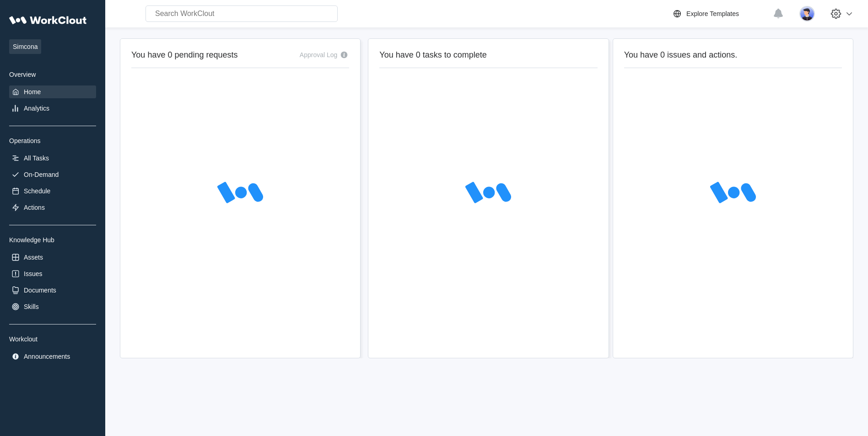  I want to click on a: Explore Templates, so click(719, 14).